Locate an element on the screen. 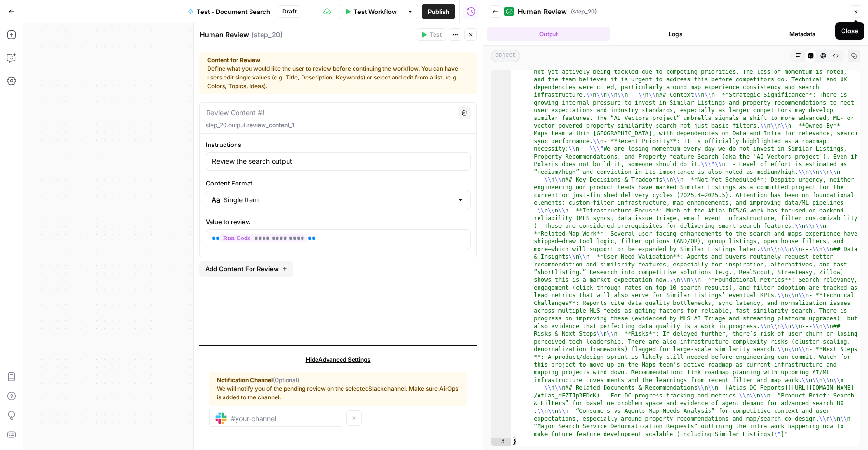 The image size is (868, 450). img: Slack is located at coordinates (221, 418).